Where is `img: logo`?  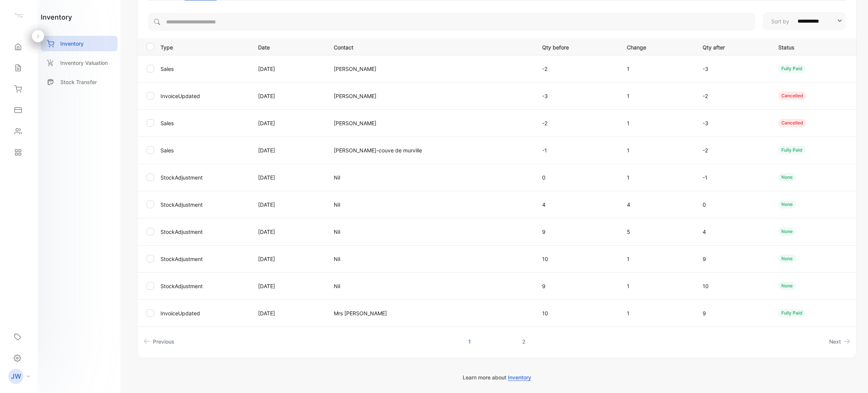
img: logo is located at coordinates (19, 16).